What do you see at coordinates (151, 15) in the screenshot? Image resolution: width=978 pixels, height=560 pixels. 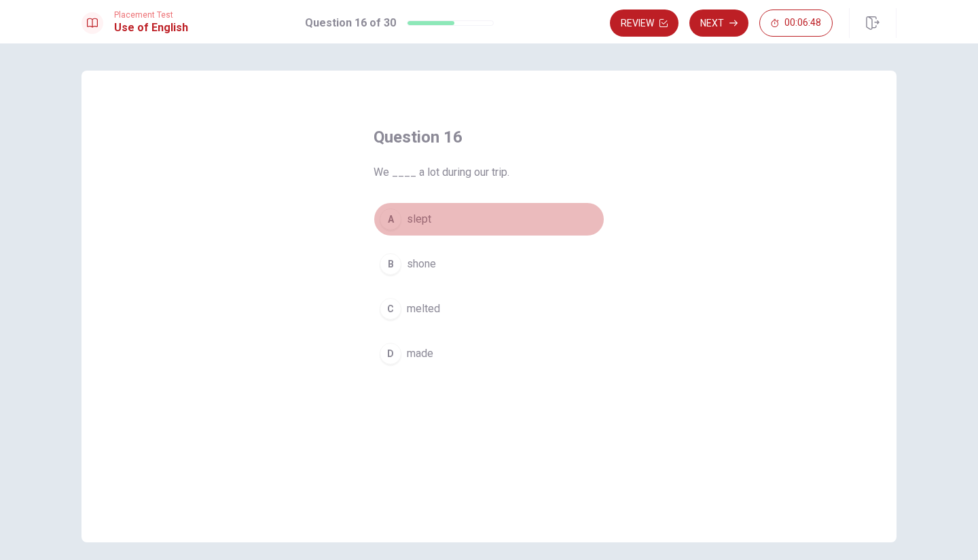 I see `span: Placement Test` at bounding box center [151, 15].